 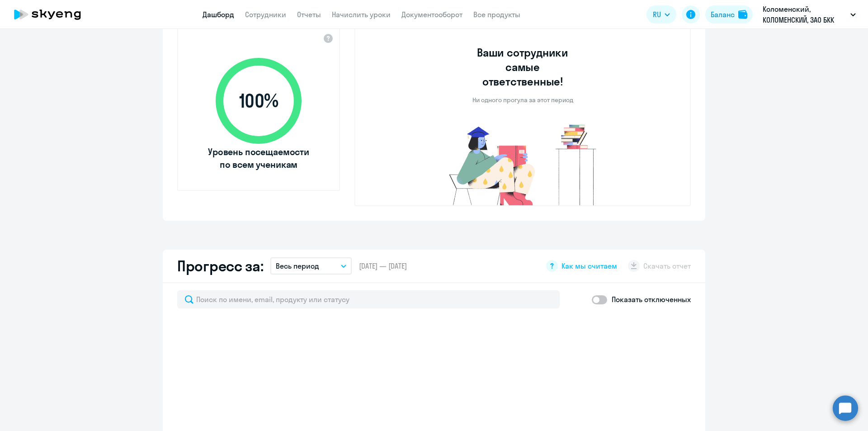 What do you see at coordinates (523, 67) in the screenshot?
I see `h3: Ваши сотрудники самые ответственные!` at bounding box center [523, 67].